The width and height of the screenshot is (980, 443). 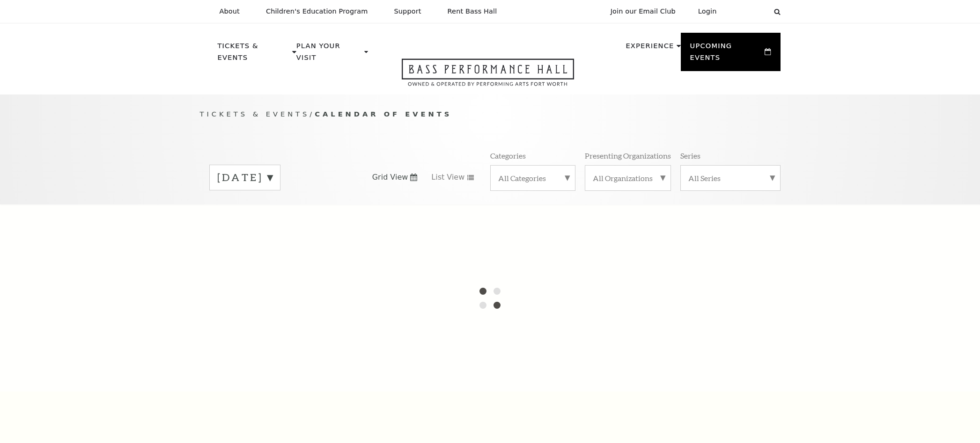 I want to click on p: Children's Education Program, so click(x=317, y=12).